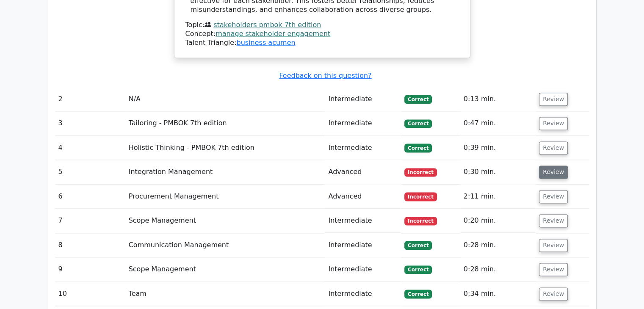 This screenshot has width=644, height=309. I want to click on a: manage stakeholder engagement, so click(273, 34).